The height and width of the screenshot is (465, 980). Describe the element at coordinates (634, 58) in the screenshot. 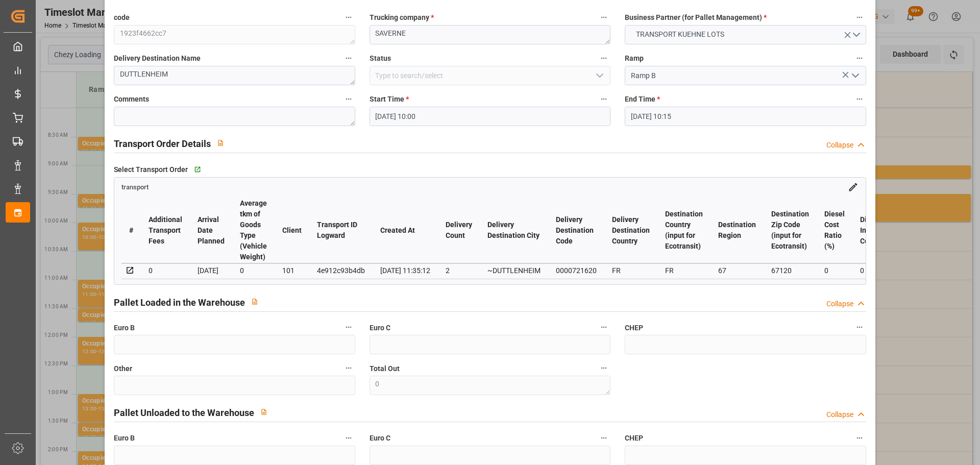

I see `span: Ramp` at that location.